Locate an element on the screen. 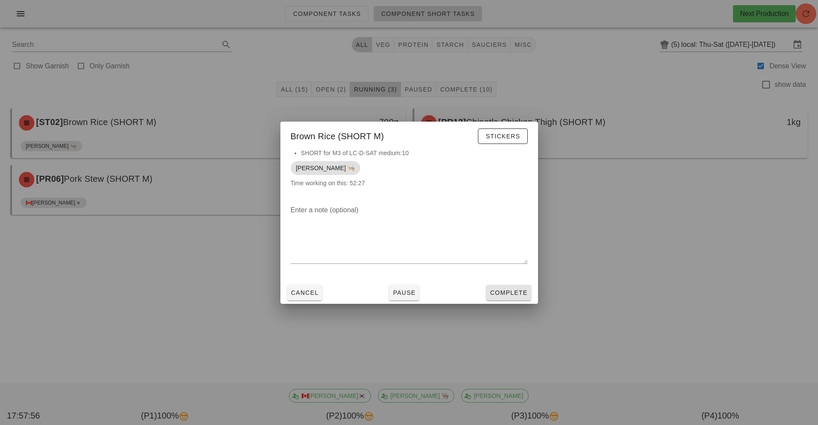 The image size is (818, 425). button: Pause is located at coordinates (404, 292).